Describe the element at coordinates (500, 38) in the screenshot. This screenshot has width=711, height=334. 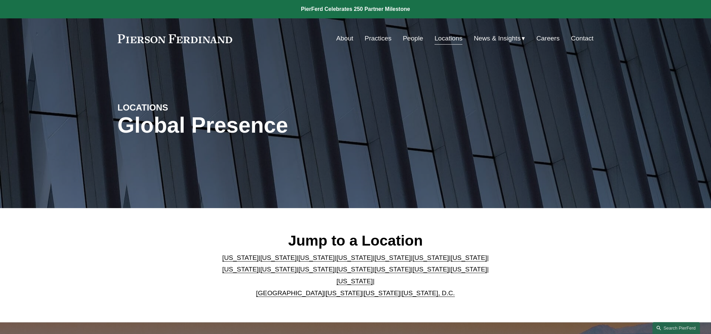
I see `a: folder dropdown` at that location.